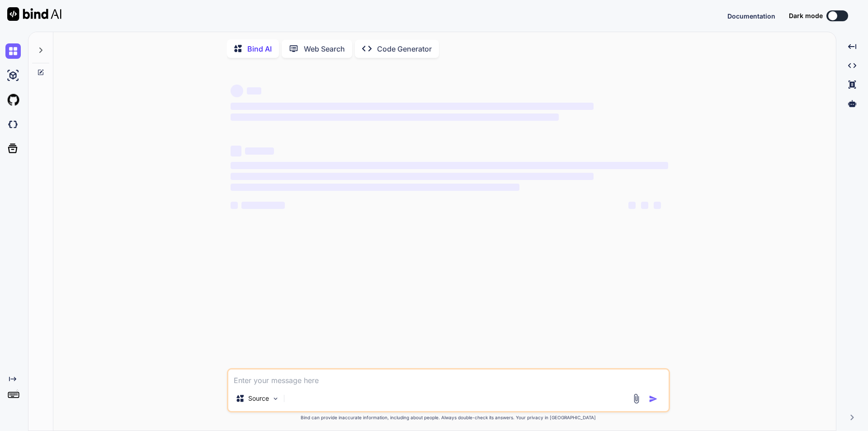  What do you see at coordinates (13, 125) in the screenshot?
I see `img: darkCloudIdeIcon` at bounding box center [13, 125].